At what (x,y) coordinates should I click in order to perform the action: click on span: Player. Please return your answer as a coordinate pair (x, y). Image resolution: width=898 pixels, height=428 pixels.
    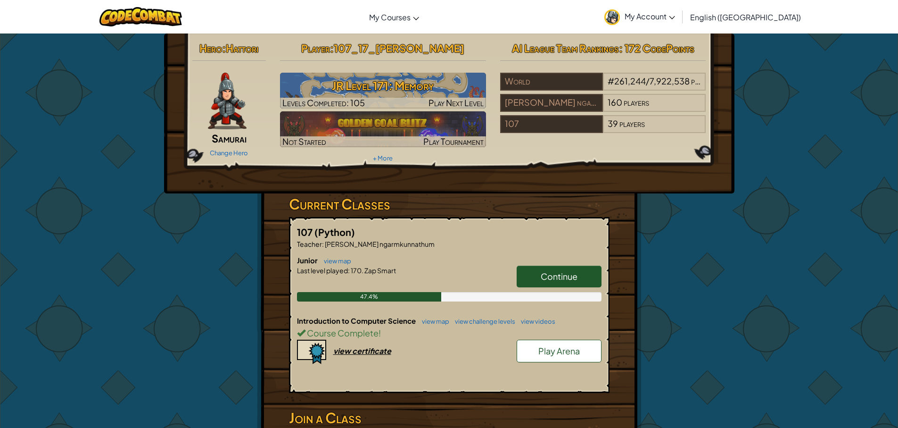
    Looking at the image, I should click on (315, 48).